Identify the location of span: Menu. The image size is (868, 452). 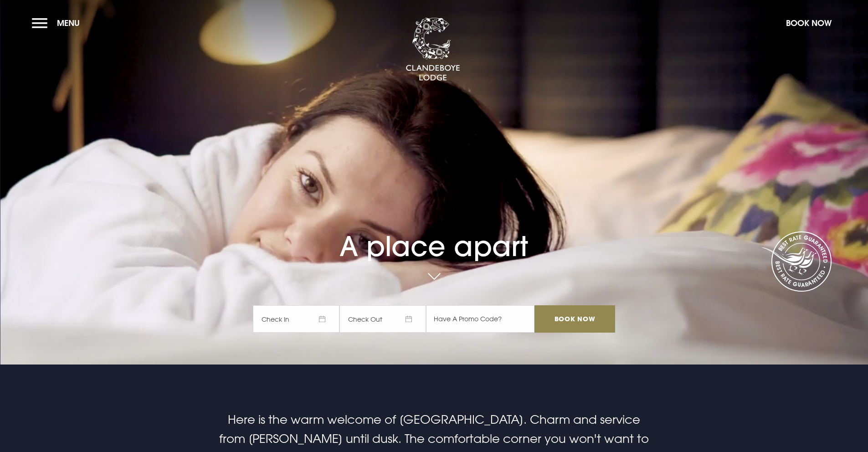
(69, 23).